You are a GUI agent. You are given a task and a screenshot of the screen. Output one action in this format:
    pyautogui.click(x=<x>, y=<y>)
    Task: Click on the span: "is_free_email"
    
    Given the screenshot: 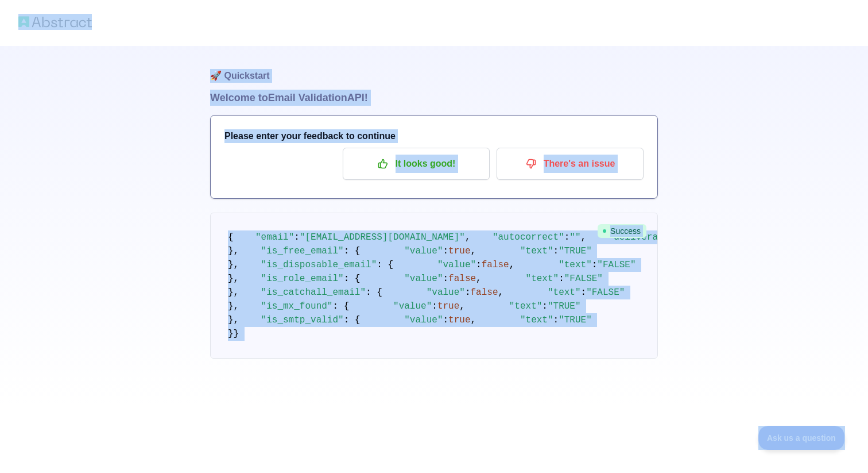 What is the action you would take?
    pyautogui.click(x=302, y=251)
    